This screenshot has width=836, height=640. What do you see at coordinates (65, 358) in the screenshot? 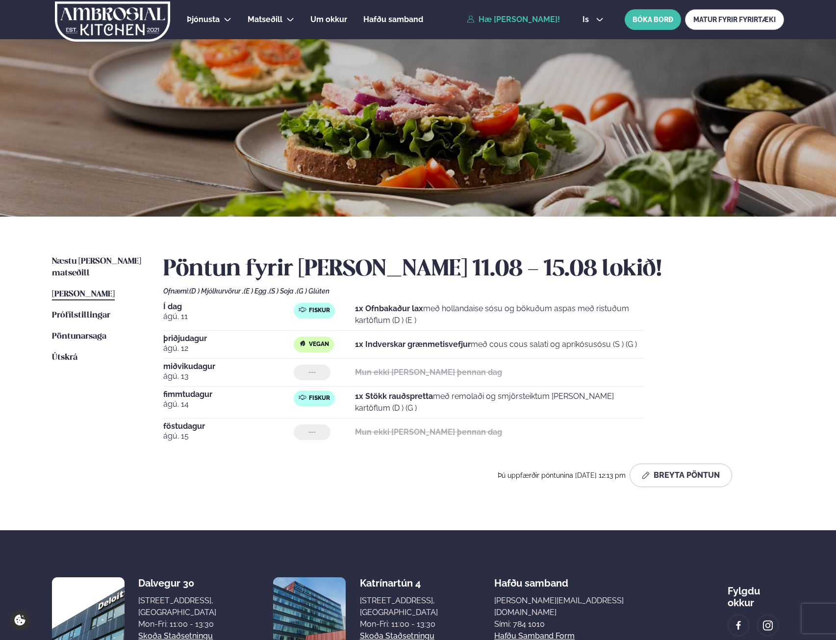
I see `a: Útskrá` at bounding box center [65, 358].